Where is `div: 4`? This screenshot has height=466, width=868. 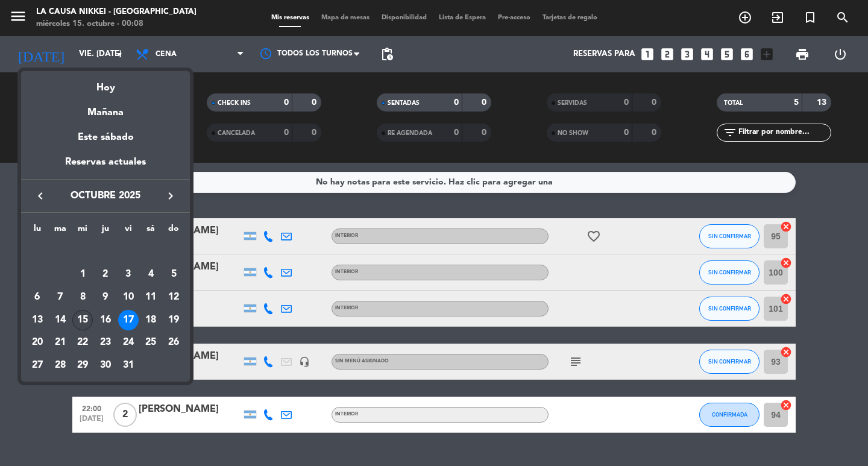
div: 4 is located at coordinates (151, 275).